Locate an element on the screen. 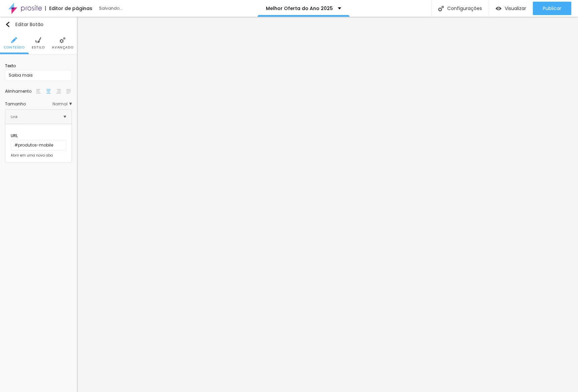 This screenshot has height=392, width=578. button: Visualizar is located at coordinates (511, 8).